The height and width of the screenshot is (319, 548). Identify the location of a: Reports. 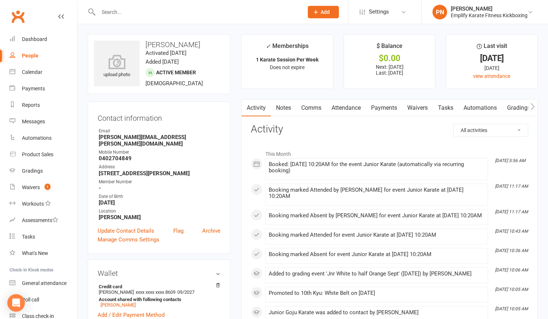
(43, 105).